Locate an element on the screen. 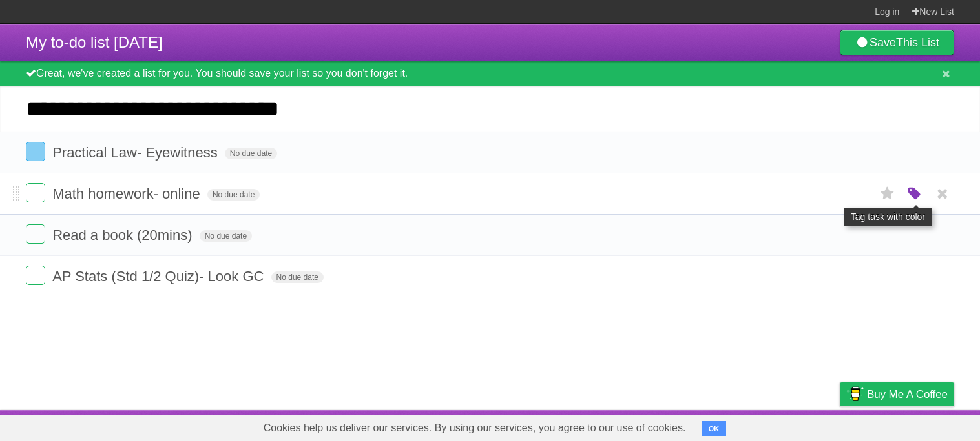  a: Terms is located at coordinates (793, 425).